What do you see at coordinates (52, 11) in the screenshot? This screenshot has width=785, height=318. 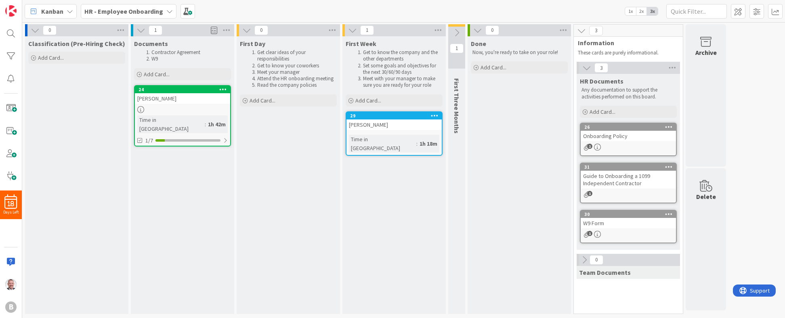 I see `span: Kanban` at bounding box center [52, 11].